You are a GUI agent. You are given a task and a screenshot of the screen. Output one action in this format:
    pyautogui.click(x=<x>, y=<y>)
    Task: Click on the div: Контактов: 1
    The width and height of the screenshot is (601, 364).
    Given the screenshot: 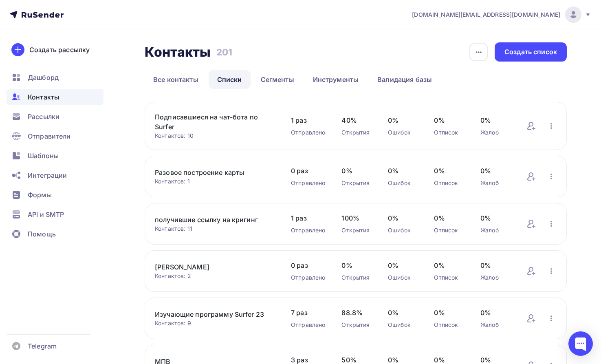 What is the action you would take?
    pyautogui.click(x=215, y=181)
    